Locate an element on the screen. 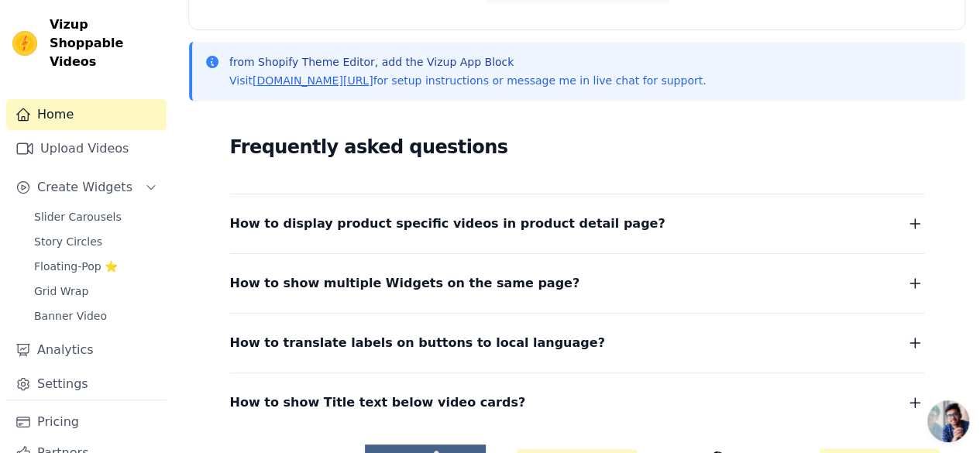 The height and width of the screenshot is (453, 980). span: Banner Video is located at coordinates (70, 316).